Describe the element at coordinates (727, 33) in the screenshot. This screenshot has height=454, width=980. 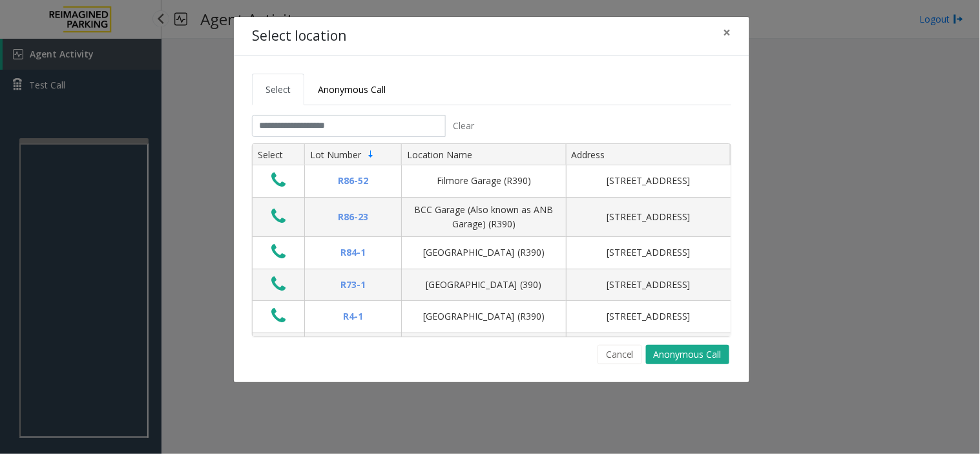
I see `button: Close` at that location.